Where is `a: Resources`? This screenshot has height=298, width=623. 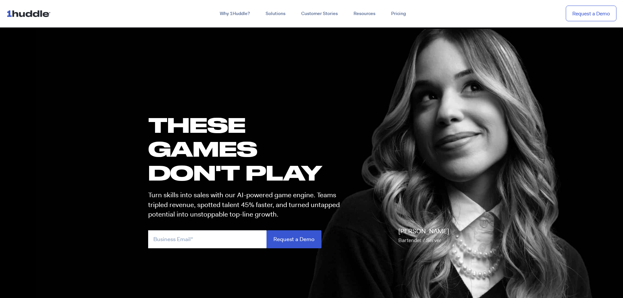
a: Resources is located at coordinates (364, 14).